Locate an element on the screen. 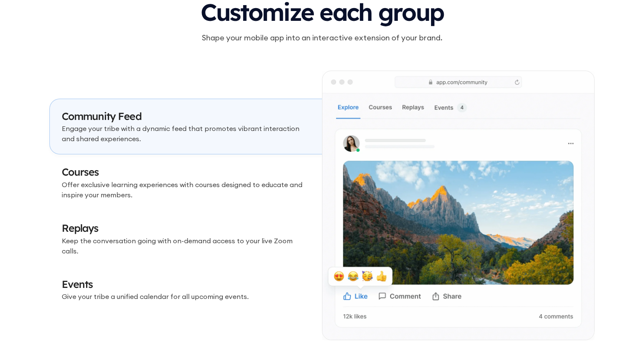 Image resolution: width=644 pixels, height=350 pixels. p: Offer exclusive learning experiences with courses designed to educate and inspire your members. is located at coordinates (186, 189).